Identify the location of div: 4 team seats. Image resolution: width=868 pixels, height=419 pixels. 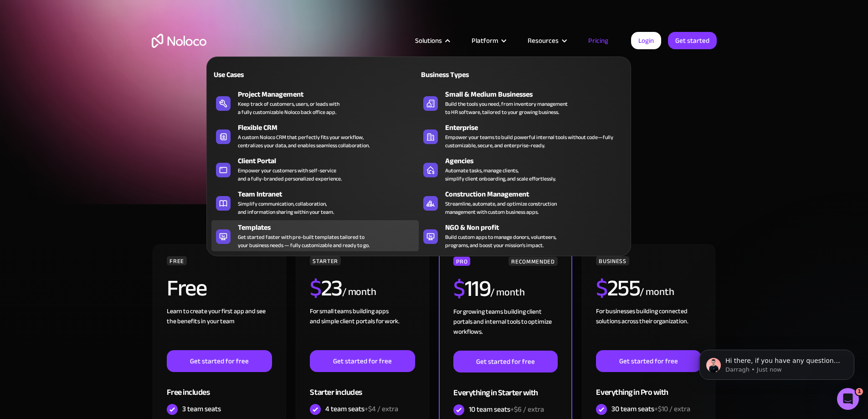
(362, 409).